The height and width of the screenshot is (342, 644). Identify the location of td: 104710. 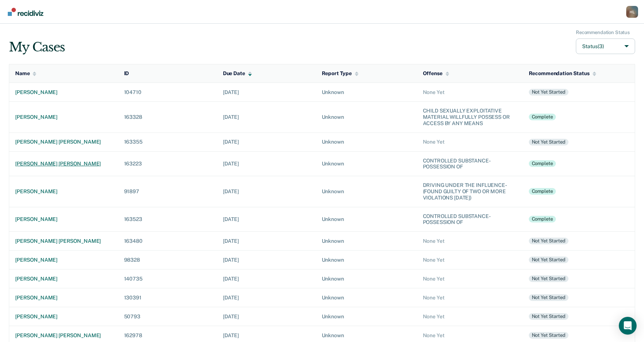
(167, 92).